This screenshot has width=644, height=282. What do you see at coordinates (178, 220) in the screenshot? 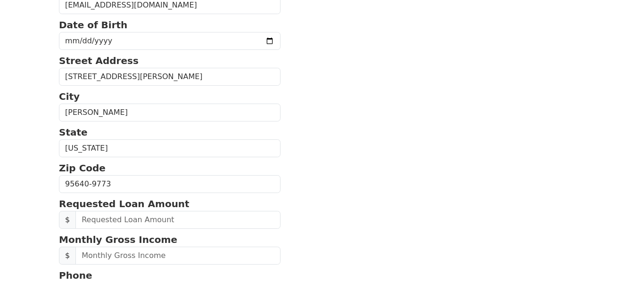
I see `input: Requested Loan Amount` at bounding box center [178, 220].